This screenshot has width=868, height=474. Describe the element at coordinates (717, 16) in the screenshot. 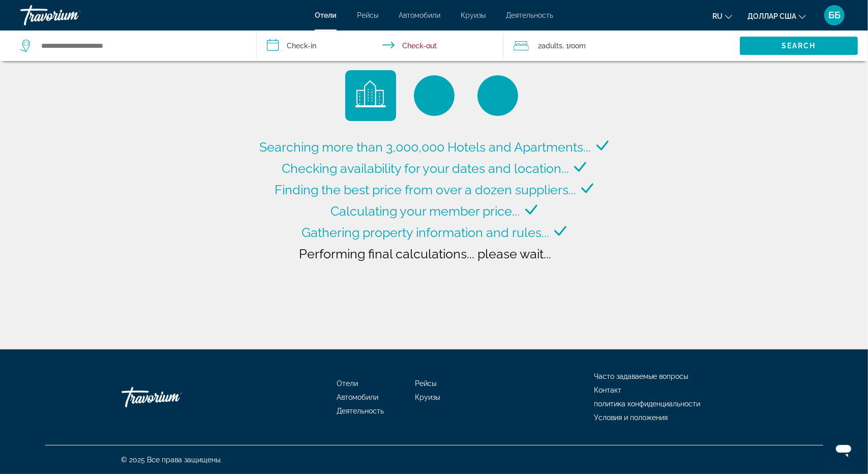

I see `font: ru` at that location.